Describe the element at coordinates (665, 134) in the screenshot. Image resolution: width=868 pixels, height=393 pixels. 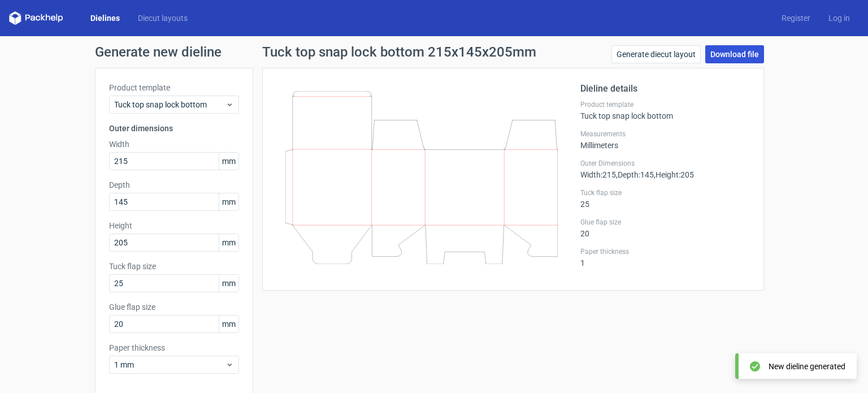
I see `label: Measurements` at that location.